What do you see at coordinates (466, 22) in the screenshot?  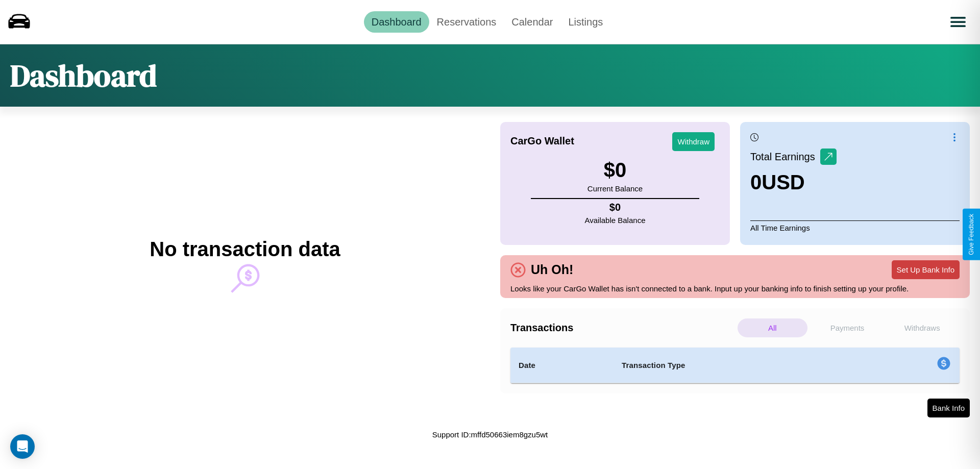 I see `a: Reservations` at bounding box center [466, 22].